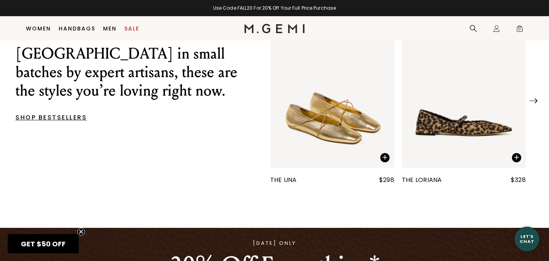  Describe the element at coordinates (518, 180) in the screenshot. I see `div: $328` at that location.